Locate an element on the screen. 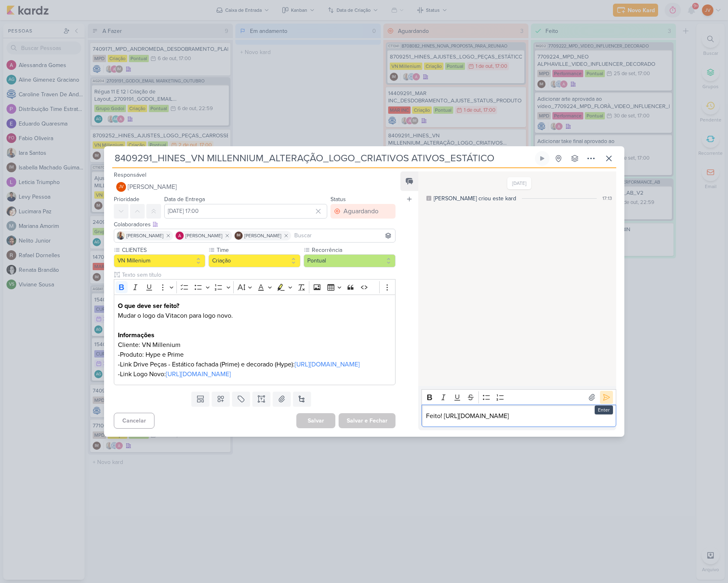 The height and width of the screenshot is (583, 728). button: Criação is located at coordinates (254, 261).